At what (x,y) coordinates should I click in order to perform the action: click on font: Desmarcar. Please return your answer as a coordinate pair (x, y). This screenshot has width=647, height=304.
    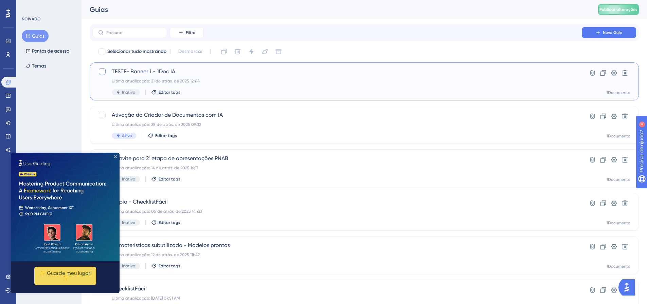
    Looking at the image, I should click on (190, 51).